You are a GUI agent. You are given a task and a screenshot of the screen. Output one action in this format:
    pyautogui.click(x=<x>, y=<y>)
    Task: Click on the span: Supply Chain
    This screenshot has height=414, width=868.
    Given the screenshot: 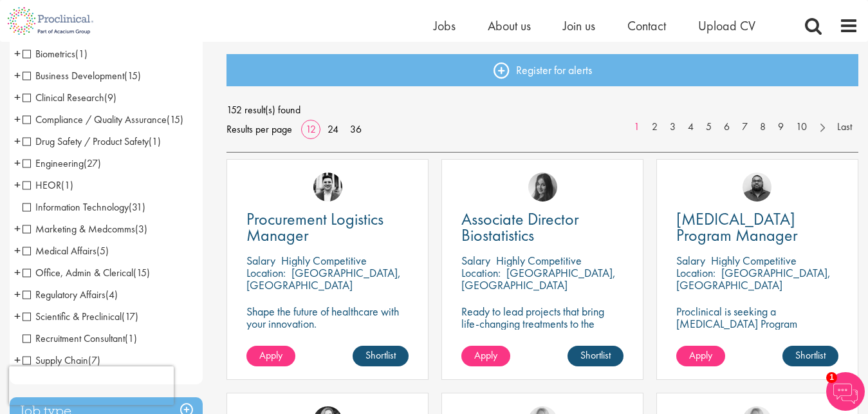 What is the action you would take?
    pyautogui.click(x=61, y=360)
    